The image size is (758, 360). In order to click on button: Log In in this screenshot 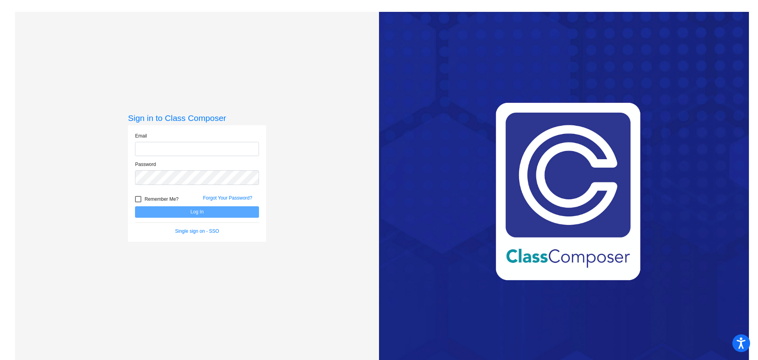, I will do `click(197, 212)`.